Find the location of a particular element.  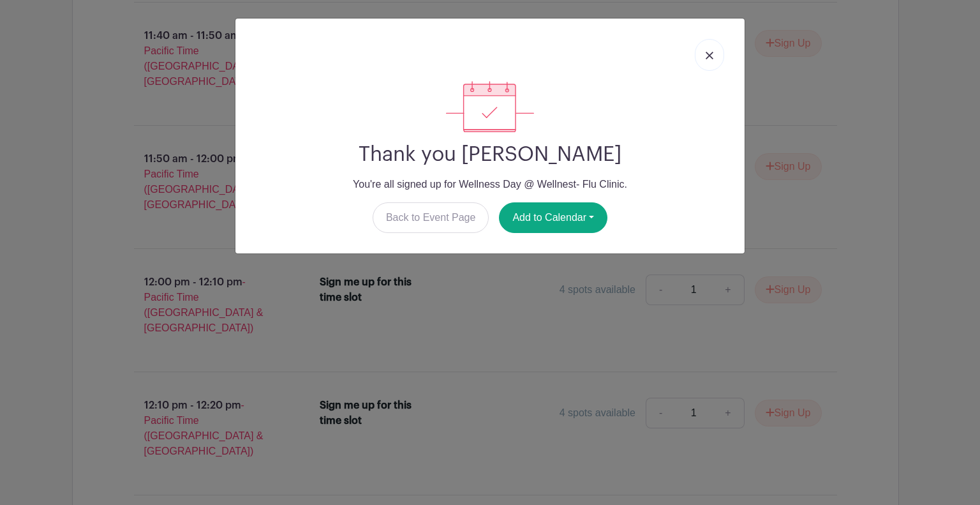

img: signup_complete-c468d5dda3e2740ee63a24cb0ba0d3ce5d8a4ecd24259e683200fb1569d990c8.svg is located at coordinates (490, 107).